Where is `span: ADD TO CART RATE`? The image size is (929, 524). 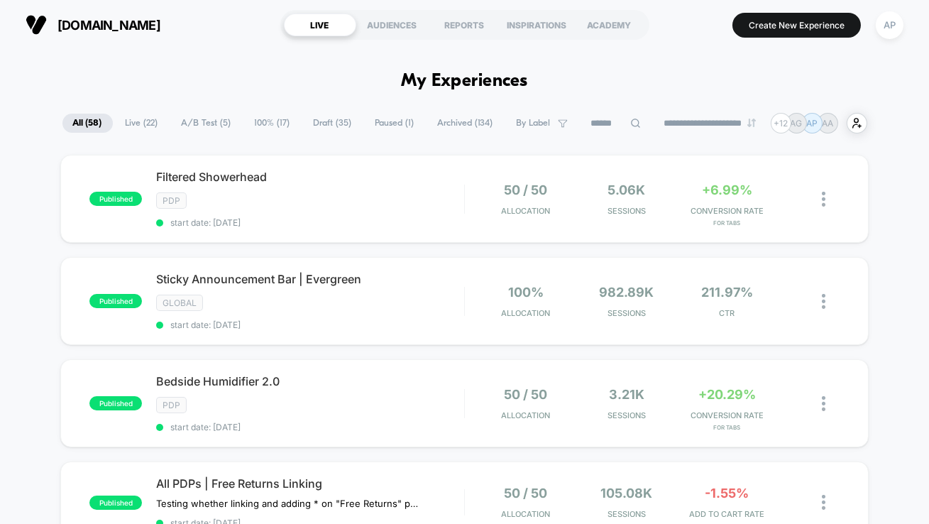
span: ADD TO CART RATE is located at coordinates (727, 514).